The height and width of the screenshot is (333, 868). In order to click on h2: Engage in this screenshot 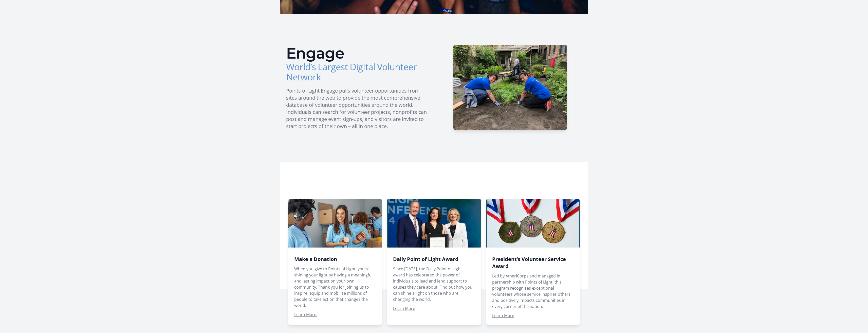, I will do `click(358, 53)`.